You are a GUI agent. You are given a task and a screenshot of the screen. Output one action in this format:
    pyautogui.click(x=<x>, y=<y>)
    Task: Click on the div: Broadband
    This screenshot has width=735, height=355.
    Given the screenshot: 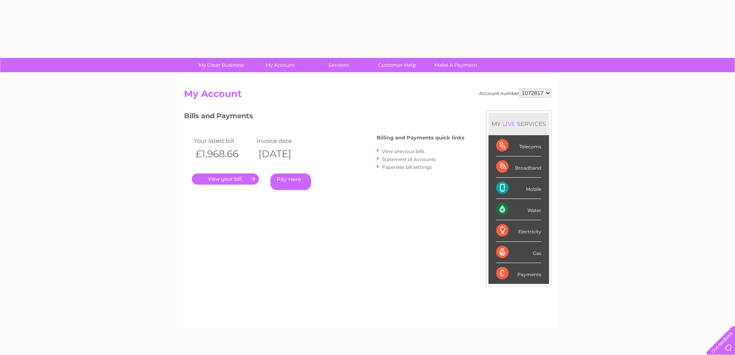 What is the action you would take?
    pyautogui.click(x=518, y=167)
    